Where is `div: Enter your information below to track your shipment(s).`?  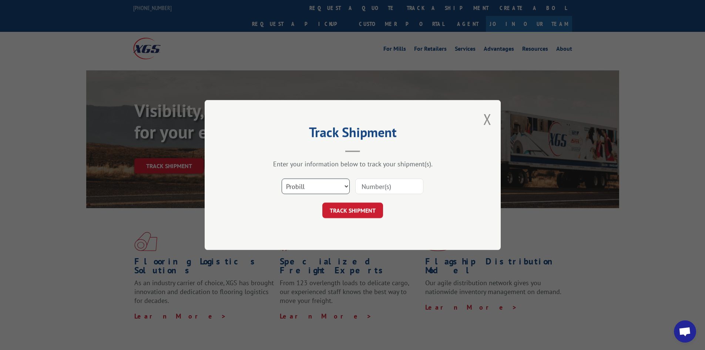
div: Enter your information below to track your shipment(s). is located at coordinates (352, 163).